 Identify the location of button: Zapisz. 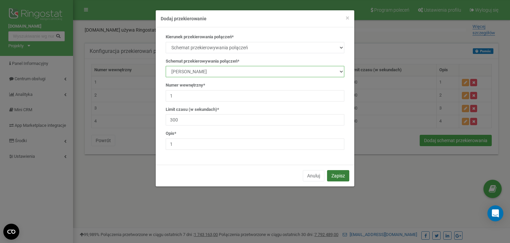
(338, 175).